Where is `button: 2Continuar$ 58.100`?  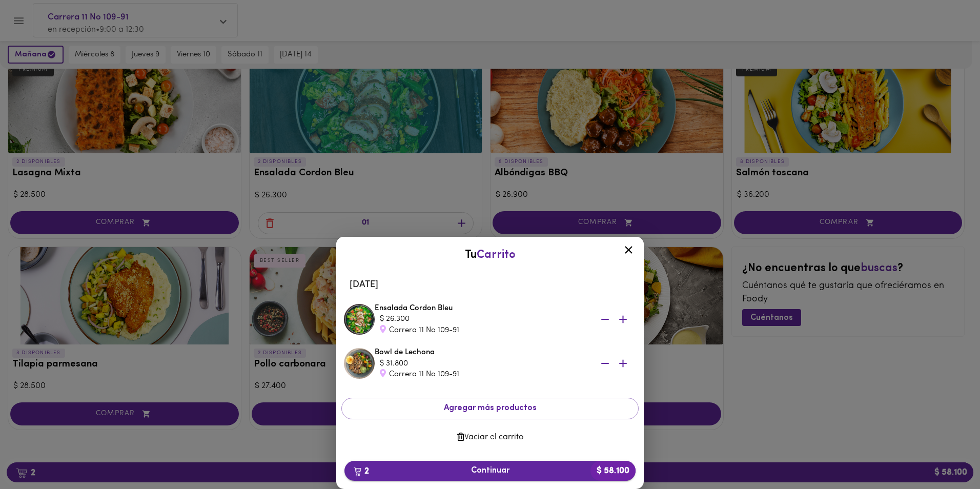
button: 2Continuar$ 58.100 is located at coordinates (490, 471).